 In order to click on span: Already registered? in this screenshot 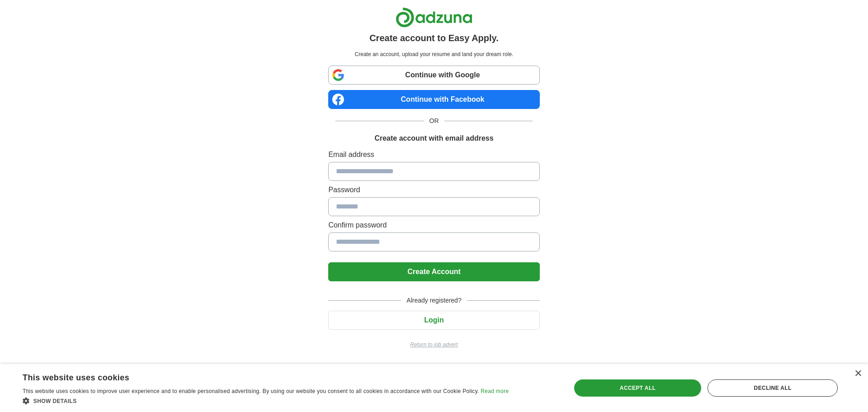, I will do `click(433, 300)`.